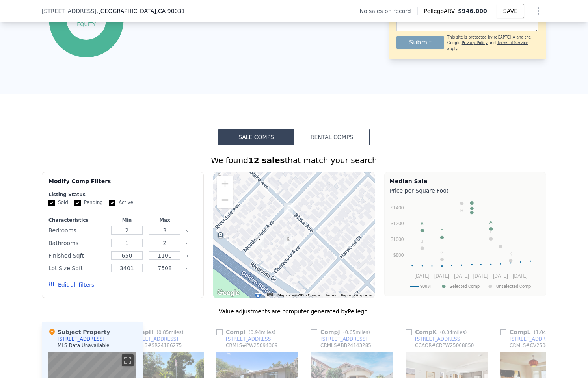  Describe the element at coordinates (500, 240) in the screenshot. I see `text: I` at that location.